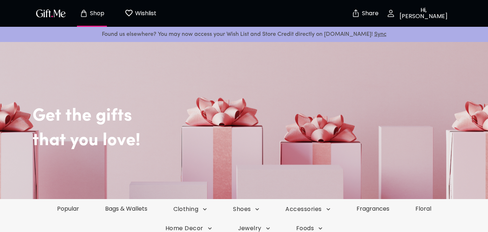 The height and width of the screenshot is (232, 488). I want to click on p: Shop, so click(96, 13).